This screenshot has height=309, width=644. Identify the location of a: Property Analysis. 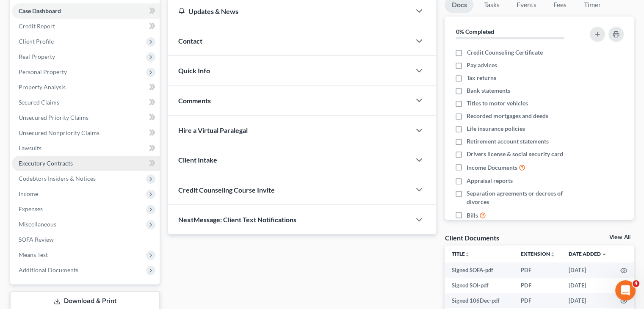
(86, 87).